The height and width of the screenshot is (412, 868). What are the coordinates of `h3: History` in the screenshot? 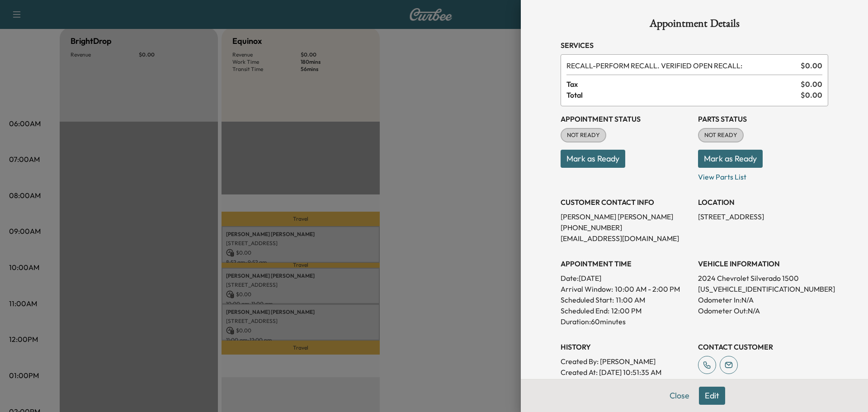 It's located at (626, 347).